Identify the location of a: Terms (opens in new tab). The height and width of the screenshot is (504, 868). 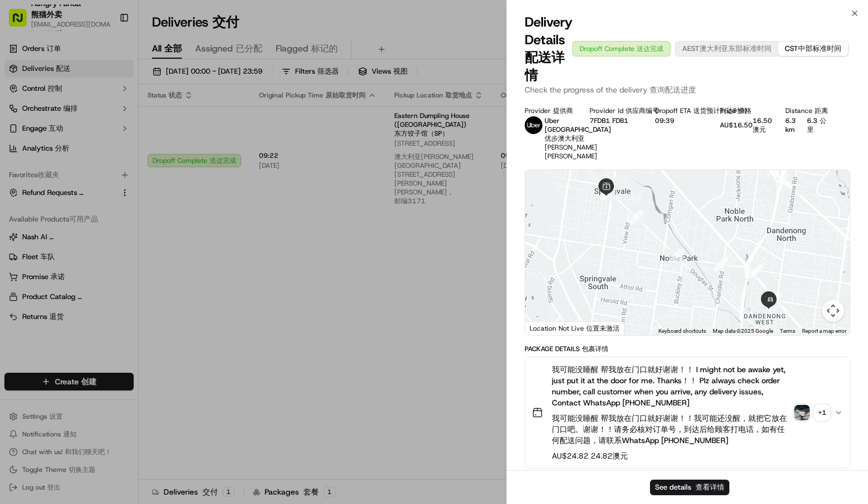
(788, 331).